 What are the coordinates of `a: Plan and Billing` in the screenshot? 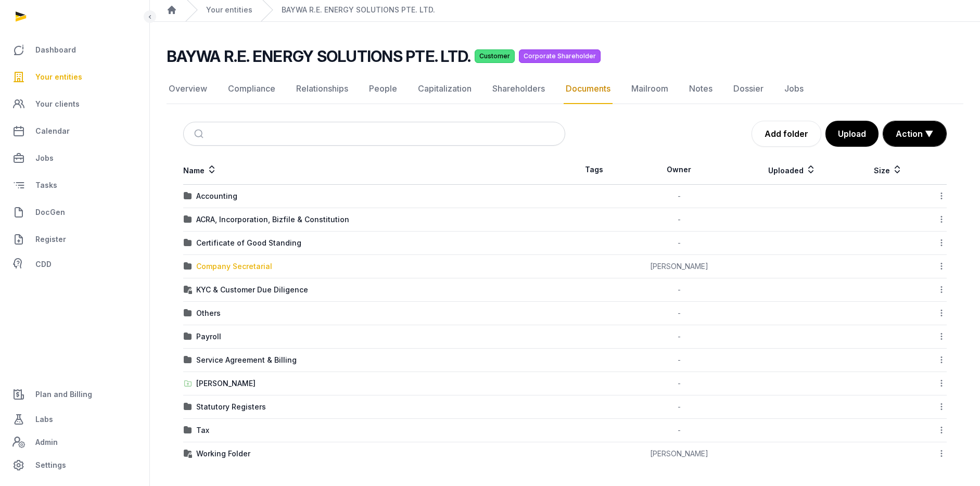 It's located at (74, 394).